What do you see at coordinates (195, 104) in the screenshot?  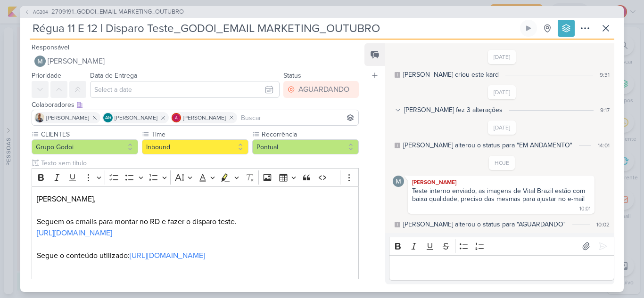 I see `div: Colaboradores` at bounding box center [195, 104].